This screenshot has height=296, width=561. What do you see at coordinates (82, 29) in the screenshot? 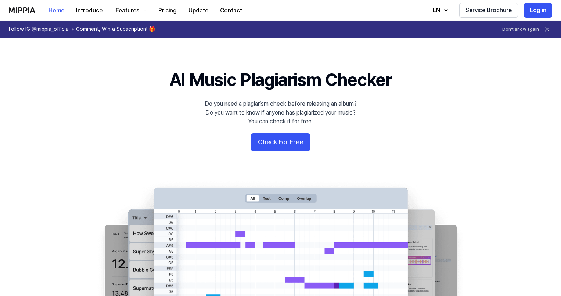
I see `h1: Follow IG @mippia_official + Comment, Win a Subscription! 🎁` at bounding box center [82, 29].